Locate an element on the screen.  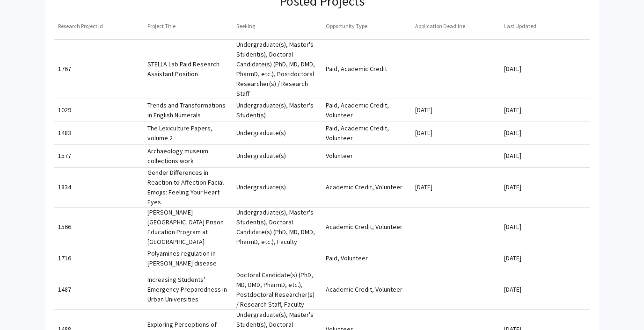
mat-header-cell: Application Deadline is located at coordinates (455, 26).